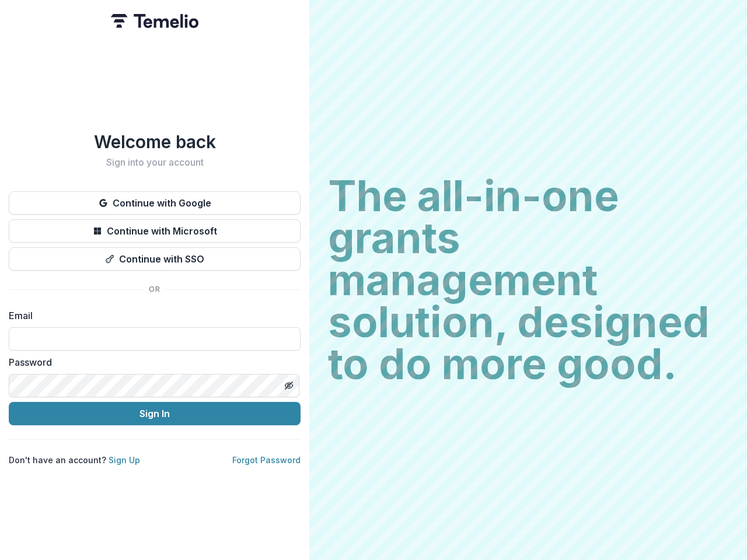 The width and height of the screenshot is (747, 560). What do you see at coordinates (155, 203) in the screenshot?
I see `button: Continue with Google` at bounding box center [155, 203].